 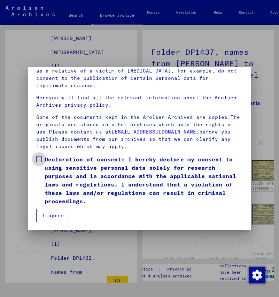 What do you see at coordinates (139, 101) in the screenshot?
I see `p: you will find all the relevant information about the Arolsen Archives privacy policy.` at bounding box center [139, 101].